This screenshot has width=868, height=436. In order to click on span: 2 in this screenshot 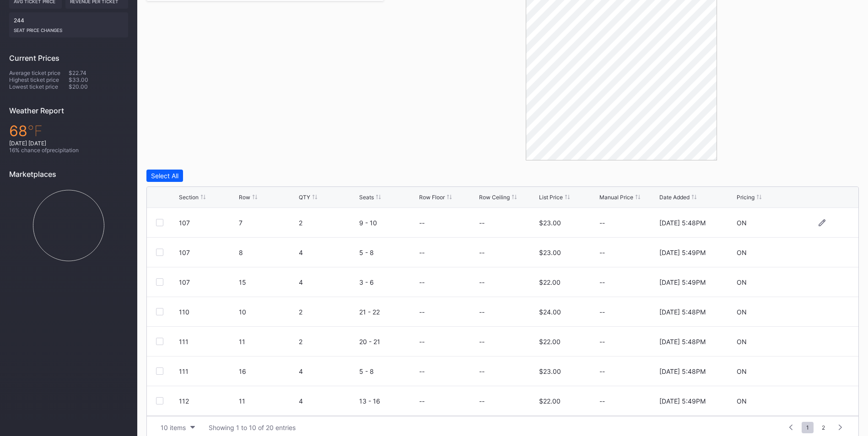, I will do `click(823, 427)`.